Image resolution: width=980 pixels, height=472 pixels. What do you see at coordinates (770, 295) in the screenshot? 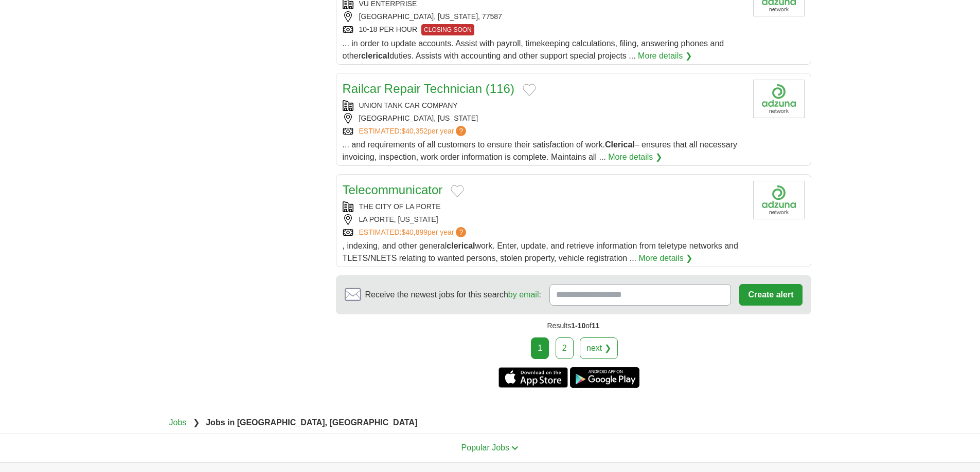
I see `button: Create alert` at bounding box center [770, 295].